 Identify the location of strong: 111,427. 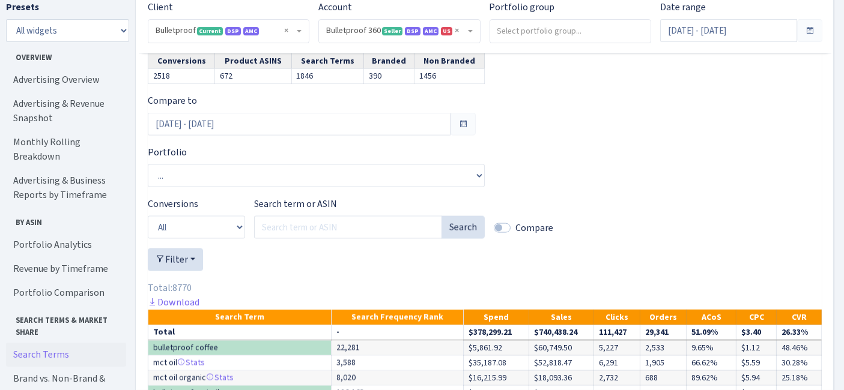
(612, 332).